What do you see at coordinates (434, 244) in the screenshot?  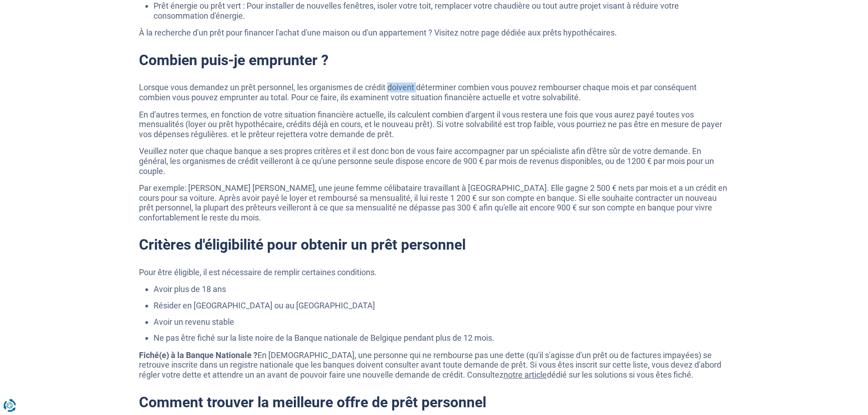 I see `h2: Critères d'éligibilité pour obtenir un prêt personnel` at bounding box center [434, 244].